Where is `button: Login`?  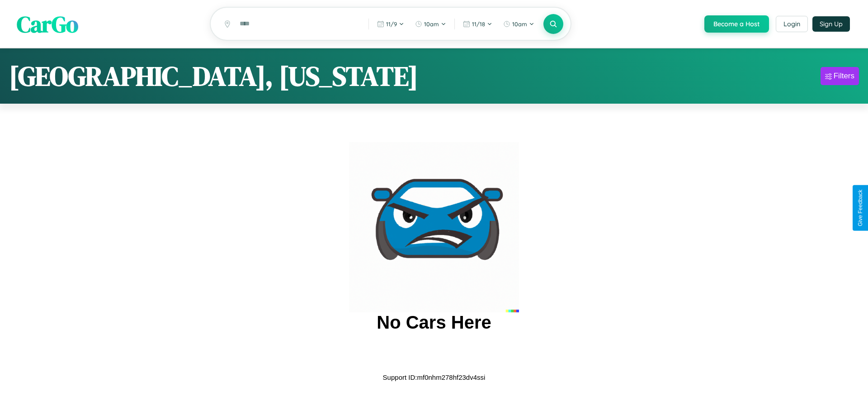 button: Login is located at coordinates (792, 24).